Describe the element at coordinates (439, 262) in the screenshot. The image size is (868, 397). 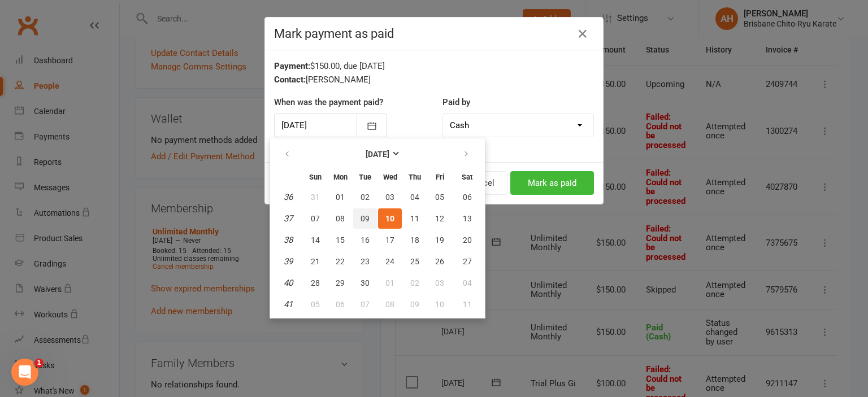
I see `span: 26` at that location.